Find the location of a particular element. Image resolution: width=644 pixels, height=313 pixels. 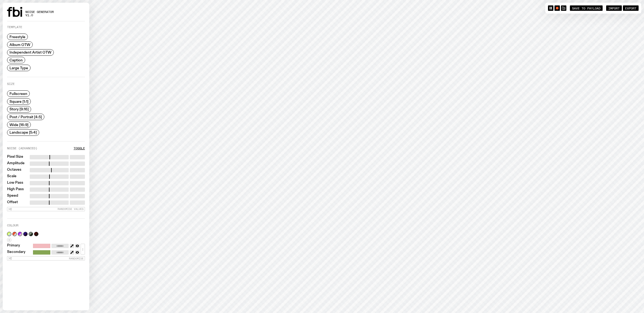

label: Size is located at coordinates (11, 84).